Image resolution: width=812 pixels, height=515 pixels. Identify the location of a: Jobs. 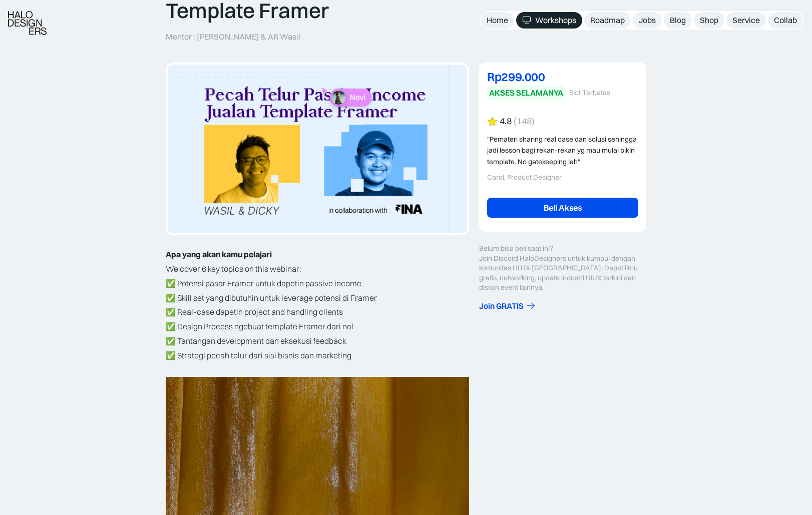
(647, 20).